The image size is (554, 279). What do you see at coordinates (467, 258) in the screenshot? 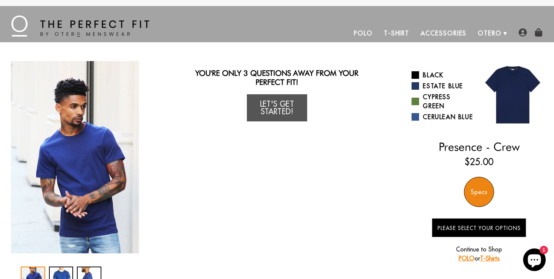
I see `a: POLO` at bounding box center [467, 258].